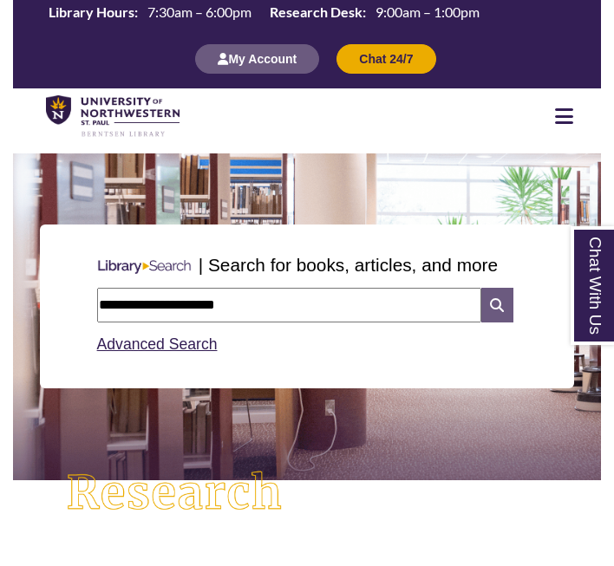 The image size is (614, 566). What do you see at coordinates (113, 116) in the screenshot?
I see `img: UNWSP Library Logo` at bounding box center [113, 116].